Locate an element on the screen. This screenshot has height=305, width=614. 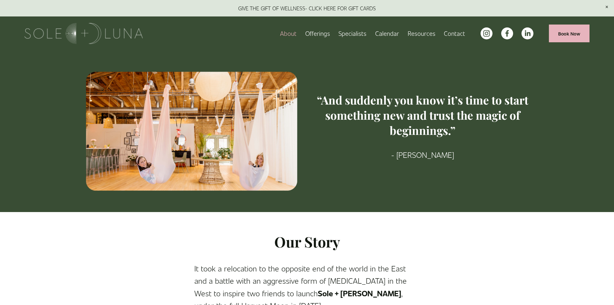
a: facebook-unauth is located at coordinates (507, 33).